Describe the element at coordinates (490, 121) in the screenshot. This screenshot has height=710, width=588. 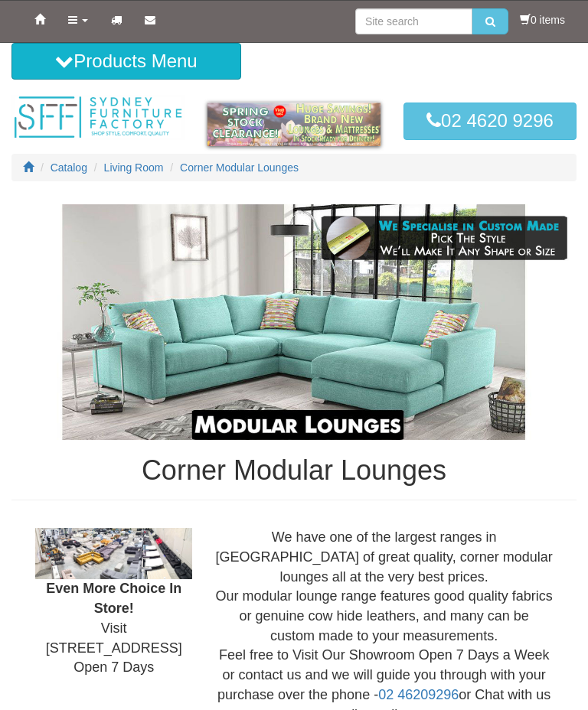
I see `a: 02 4620 9296` at that location.